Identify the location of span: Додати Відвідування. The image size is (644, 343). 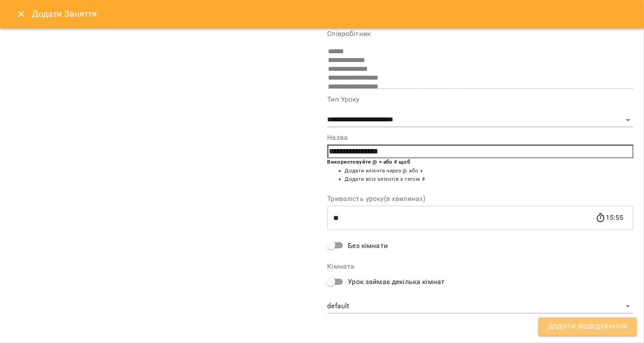
(588, 326).